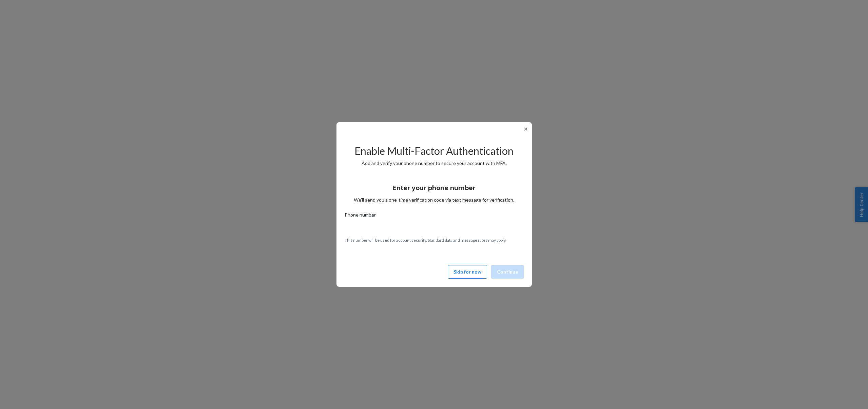 The width and height of the screenshot is (868, 409). Describe the element at coordinates (434, 151) in the screenshot. I see `h2: Enable Multi-Factor Authentication` at that location.